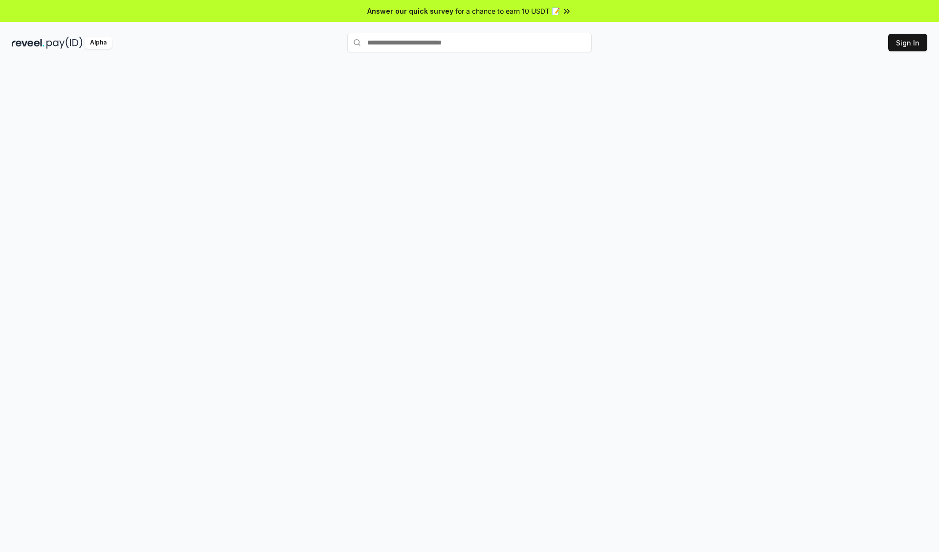  What do you see at coordinates (508, 11) in the screenshot?
I see `span: for a chance to earn 10 USDT 📝` at bounding box center [508, 11].